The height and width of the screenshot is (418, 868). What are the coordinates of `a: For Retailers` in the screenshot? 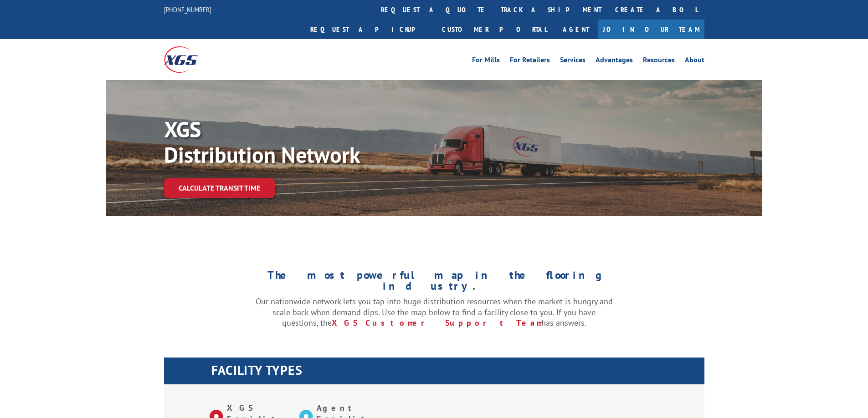 It's located at (530, 61).